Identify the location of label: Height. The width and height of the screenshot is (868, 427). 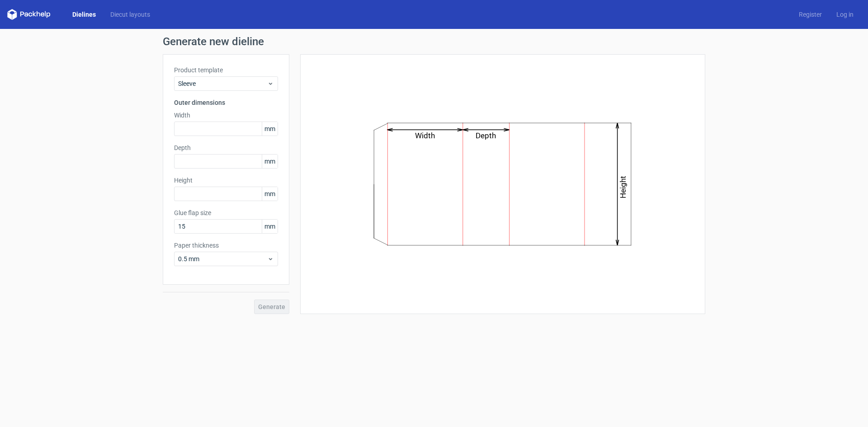
(226, 180).